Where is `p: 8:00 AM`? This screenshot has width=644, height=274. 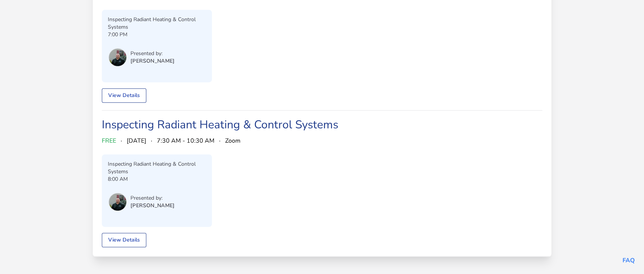 p: 8:00 AM is located at coordinates (157, 179).